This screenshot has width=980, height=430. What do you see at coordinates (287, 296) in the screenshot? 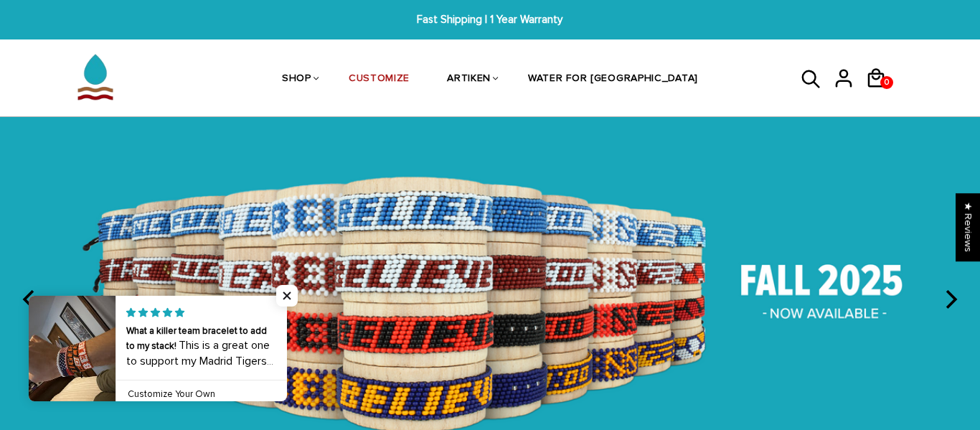
I see `span: Close popup widget` at bounding box center [287, 296].